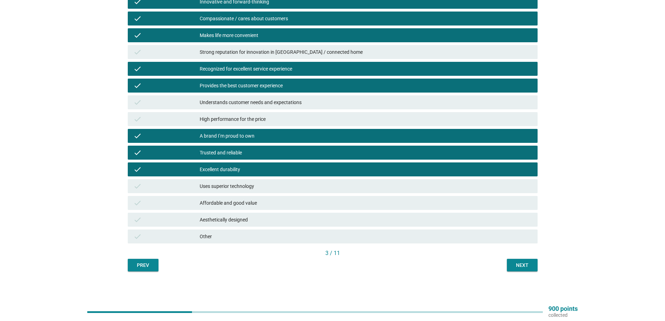  What do you see at coordinates (366, 169) in the screenshot?
I see `div: Excellent durability` at bounding box center [366, 169].